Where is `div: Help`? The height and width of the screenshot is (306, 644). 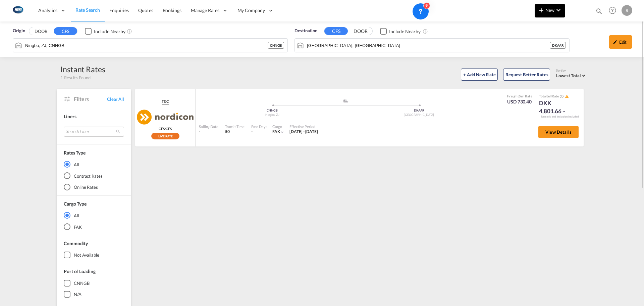 div: Help is located at coordinates (614, 11).